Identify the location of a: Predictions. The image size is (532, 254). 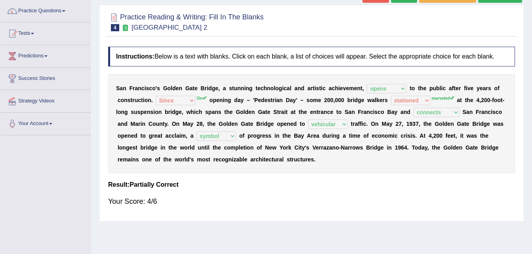
(46, 55).